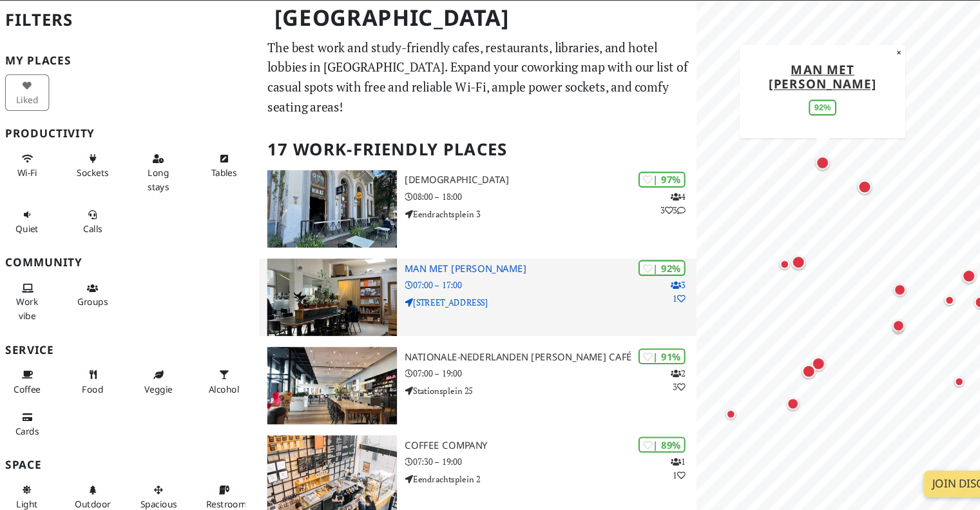 This screenshot has width=980, height=510. Describe the element at coordinates (90, 247) in the screenshot. I see `span: Video/audio calls` at that location.